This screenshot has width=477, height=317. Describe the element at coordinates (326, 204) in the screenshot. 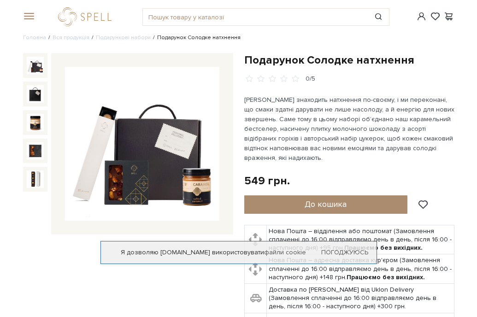

I see `span: До кошика` at that location.